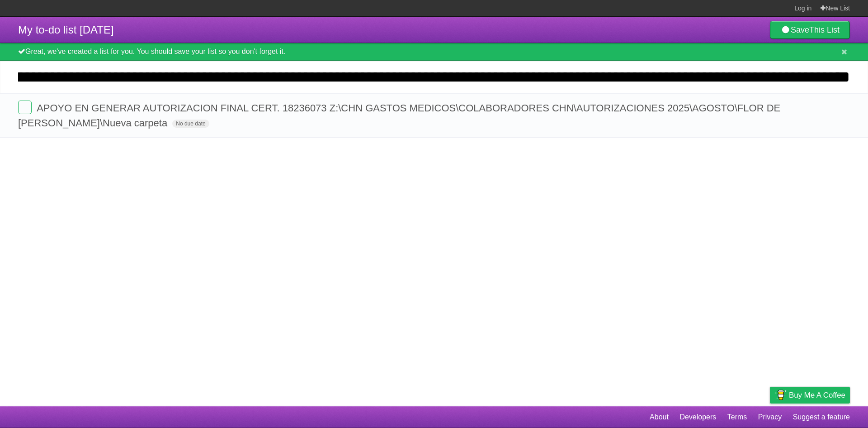 The image size is (868, 428). I want to click on span: Buy me a coffee, so click(817, 395).